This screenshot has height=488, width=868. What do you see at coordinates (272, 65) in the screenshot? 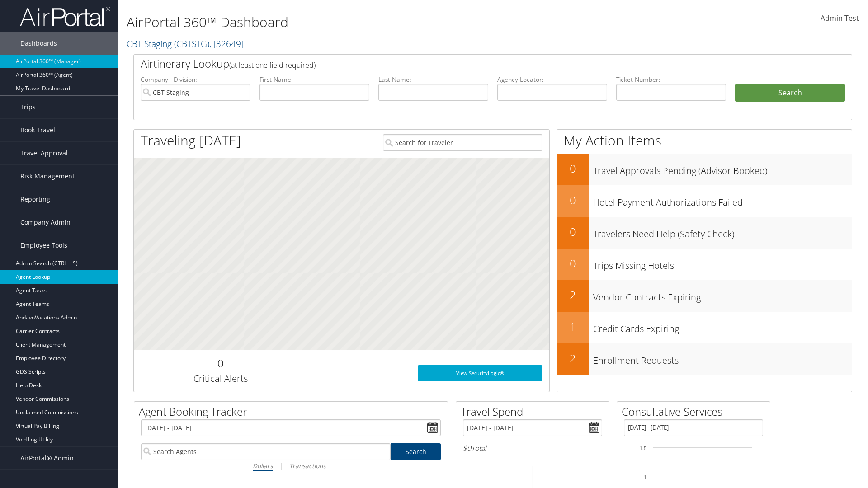
I see `span: (at least one field required)` at bounding box center [272, 65].